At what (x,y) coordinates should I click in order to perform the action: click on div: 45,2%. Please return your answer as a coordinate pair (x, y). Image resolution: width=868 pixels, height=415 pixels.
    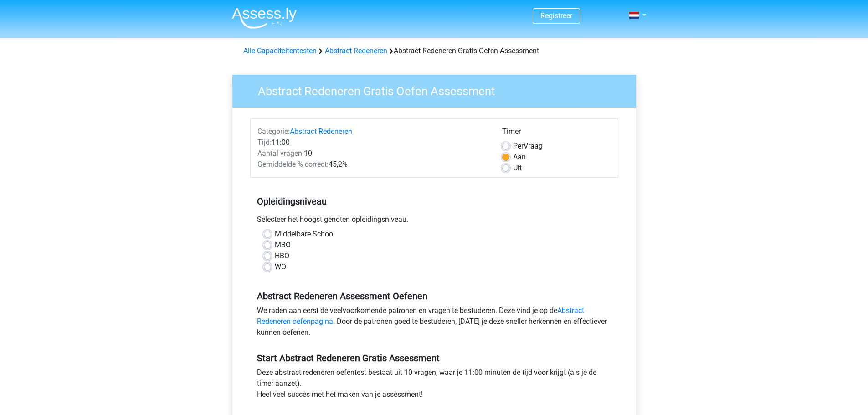
    Looking at the image, I should click on (373, 164).